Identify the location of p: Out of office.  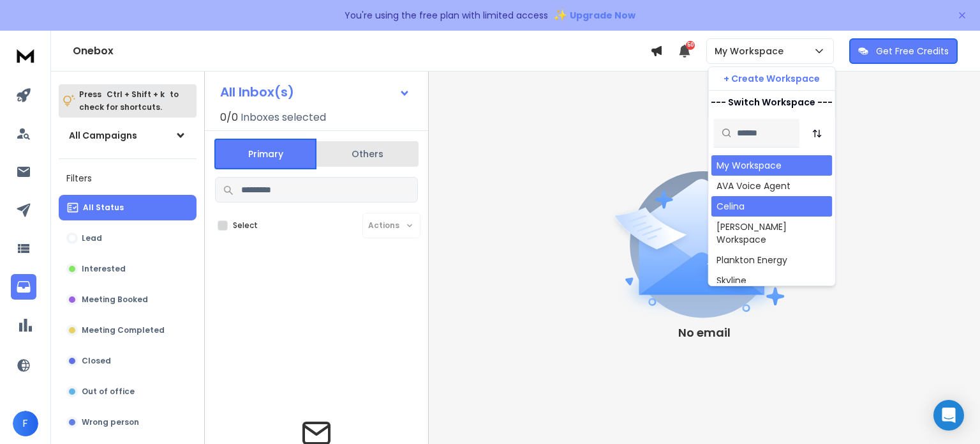
(108, 391).